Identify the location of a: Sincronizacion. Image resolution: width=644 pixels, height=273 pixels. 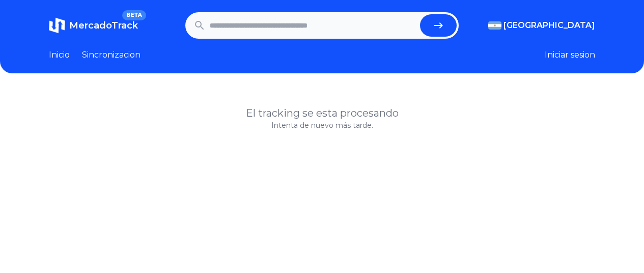
(111, 55).